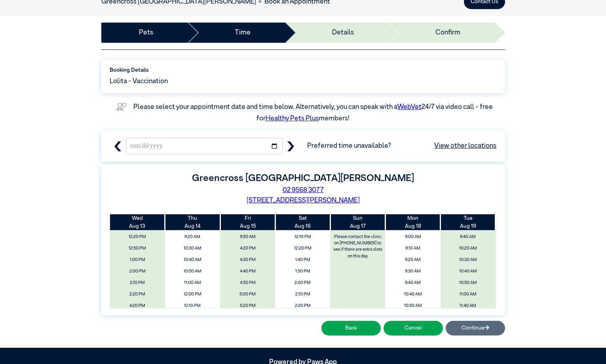 The image size is (606, 364). Describe the element at coordinates (409, 107) in the screenshot. I see `a: WebVet` at that location.